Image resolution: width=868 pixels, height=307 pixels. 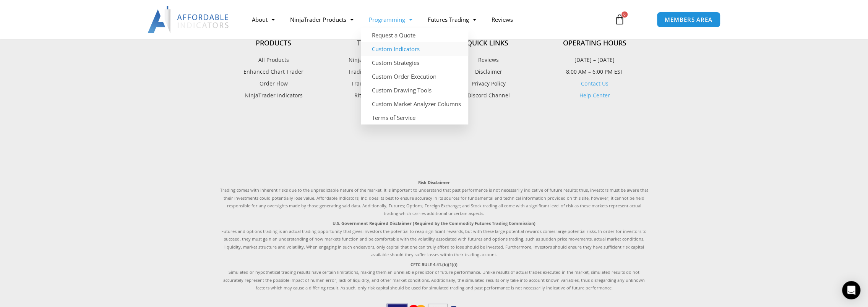 What do you see at coordinates (488, 72) in the screenshot?
I see `span: Disclaimer` at bounding box center [488, 72].